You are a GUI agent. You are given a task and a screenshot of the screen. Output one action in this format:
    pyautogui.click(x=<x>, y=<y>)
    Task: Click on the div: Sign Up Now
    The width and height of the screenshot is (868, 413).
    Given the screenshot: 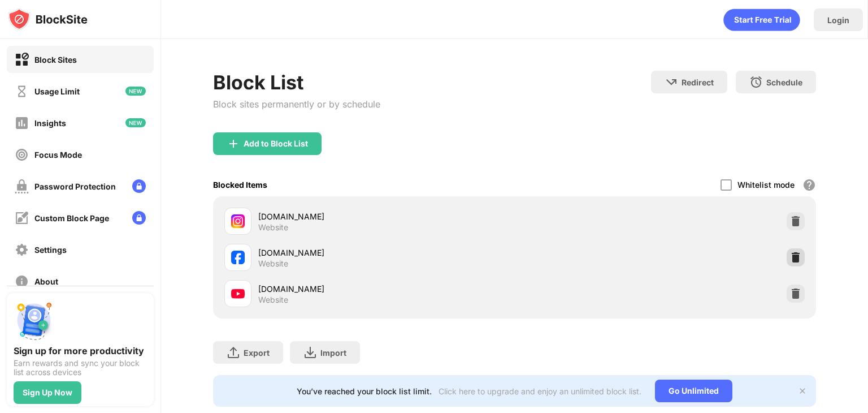 What is the action you would take?
    pyautogui.click(x=48, y=392)
    